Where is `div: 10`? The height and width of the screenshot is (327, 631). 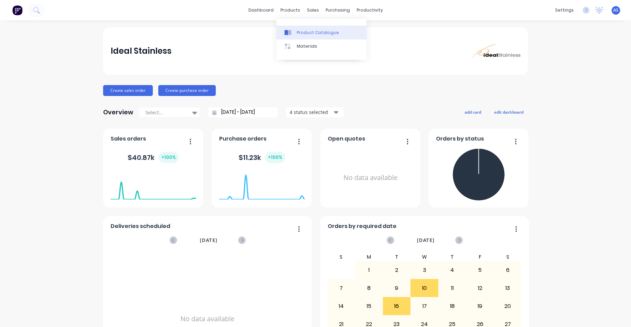
div: 10 is located at coordinates (425, 288).